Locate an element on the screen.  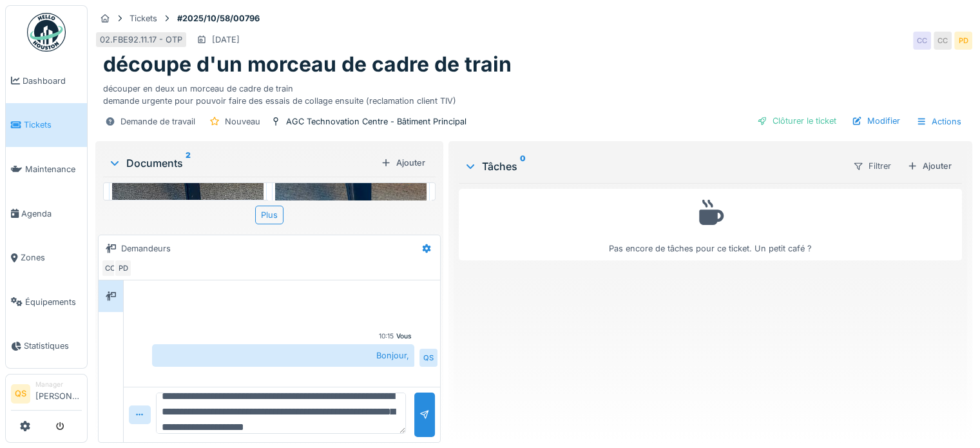
div: Manager is located at coordinates (59, 384).